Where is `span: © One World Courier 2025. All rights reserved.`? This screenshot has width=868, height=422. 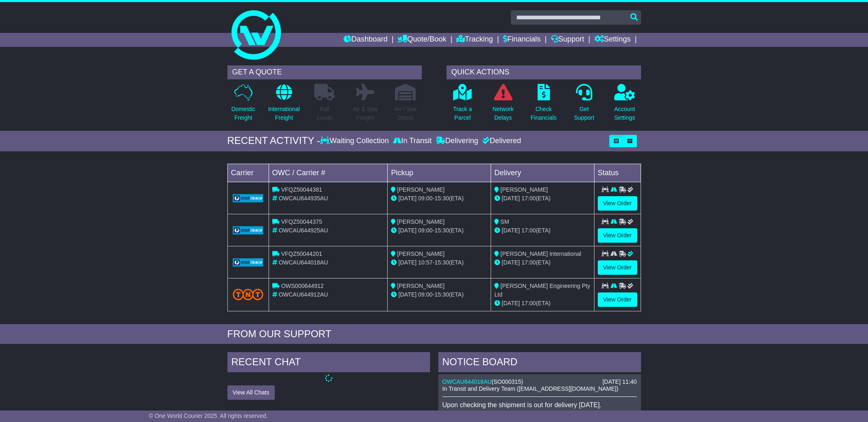
span: © One World Courier 2025. All rights reserved. is located at coordinates (208, 416).